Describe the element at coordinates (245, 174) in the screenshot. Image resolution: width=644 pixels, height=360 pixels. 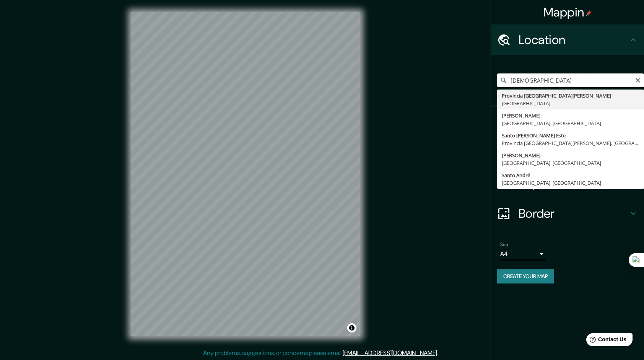
I see `canvas: Map` at that location.